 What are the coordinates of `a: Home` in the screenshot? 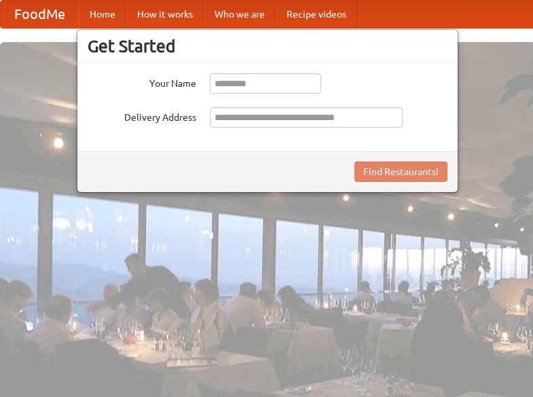 It's located at (103, 14).